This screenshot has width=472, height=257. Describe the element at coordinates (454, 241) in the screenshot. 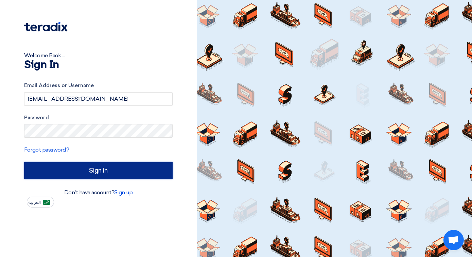

I see `a: Open chat` at that location.